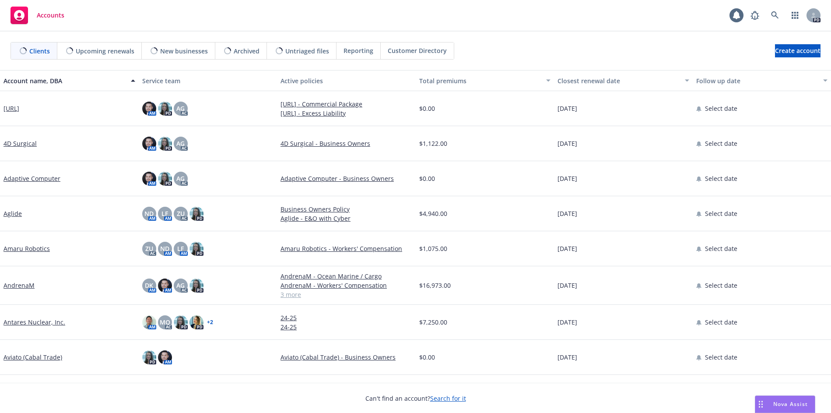 The image size is (831, 413). What do you see at coordinates (210, 322) in the screenshot?
I see `a: + 2` at bounding box center [210, 322].